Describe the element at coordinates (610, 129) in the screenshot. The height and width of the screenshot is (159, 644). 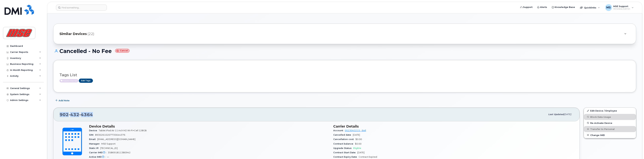
I see `button: Transfer to Personal` at that location.